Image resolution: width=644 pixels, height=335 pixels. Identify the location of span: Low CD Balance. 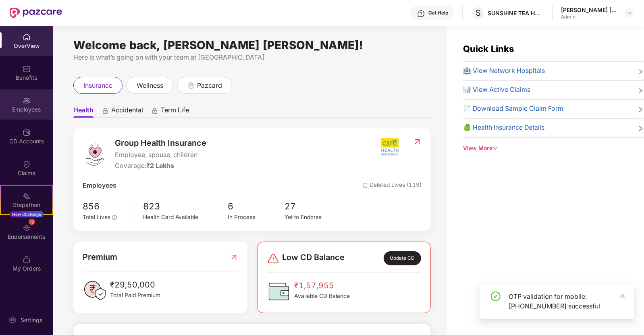
(313, 258).